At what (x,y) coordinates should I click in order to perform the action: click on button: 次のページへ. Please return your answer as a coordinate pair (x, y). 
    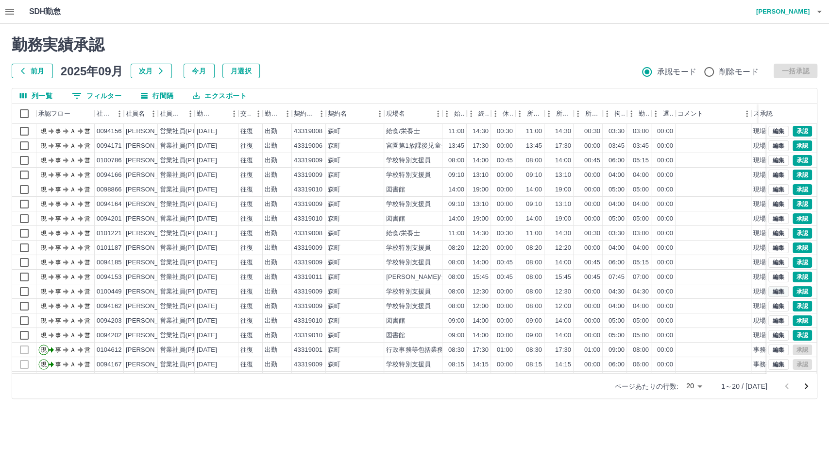
    Looking at the image, I should click on (807, 386).